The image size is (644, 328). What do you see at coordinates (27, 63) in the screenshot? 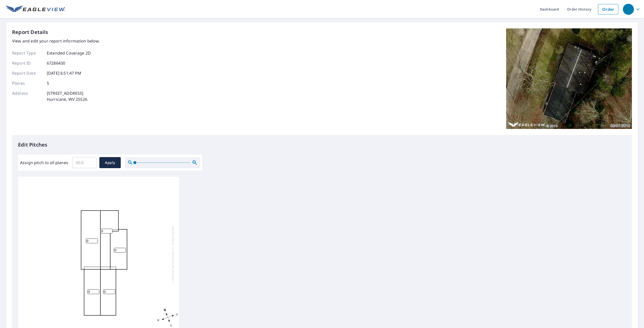
I see `p: Report ID` at bounding box center [27, 63].